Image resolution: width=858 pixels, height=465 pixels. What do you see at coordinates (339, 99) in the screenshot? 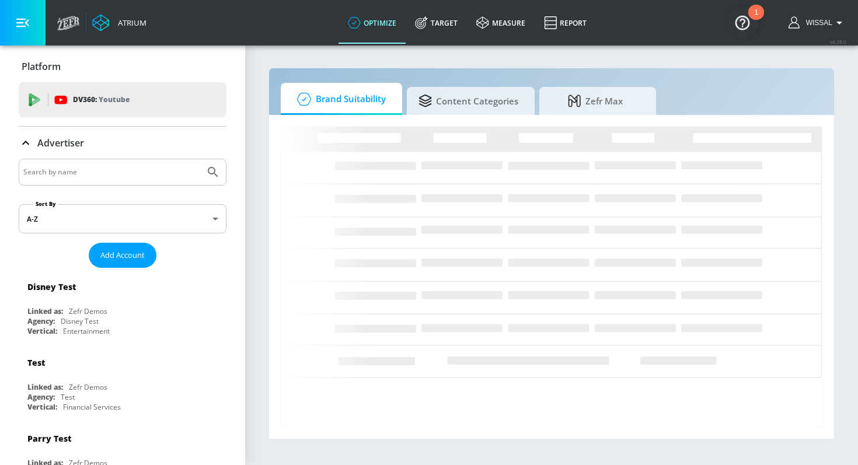
I see `span: Brand Suitability` at bounding box center [339, 99].